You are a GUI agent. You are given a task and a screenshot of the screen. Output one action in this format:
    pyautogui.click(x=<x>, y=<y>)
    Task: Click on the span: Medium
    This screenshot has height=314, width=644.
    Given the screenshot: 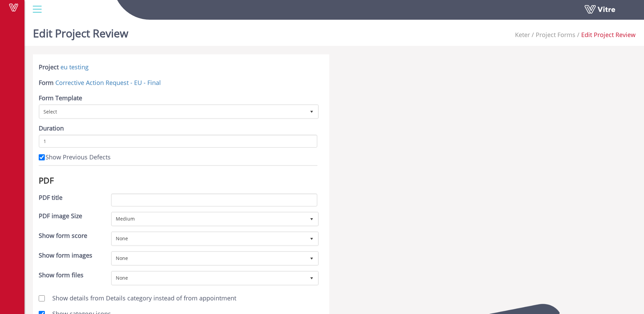 What is the action you would take?
    pyautogui.click(x=209, y=218)
    